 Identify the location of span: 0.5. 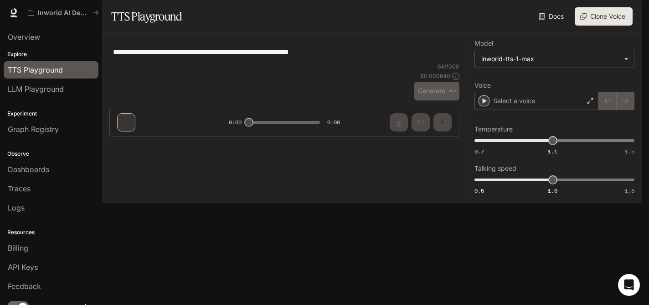
(479, 190).